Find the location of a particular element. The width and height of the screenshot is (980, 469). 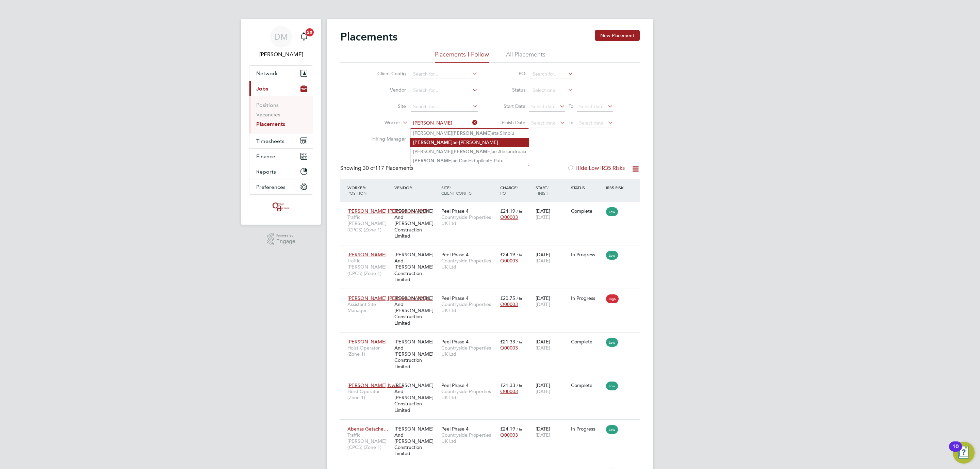

span: To is located at coordinates (571, 106).